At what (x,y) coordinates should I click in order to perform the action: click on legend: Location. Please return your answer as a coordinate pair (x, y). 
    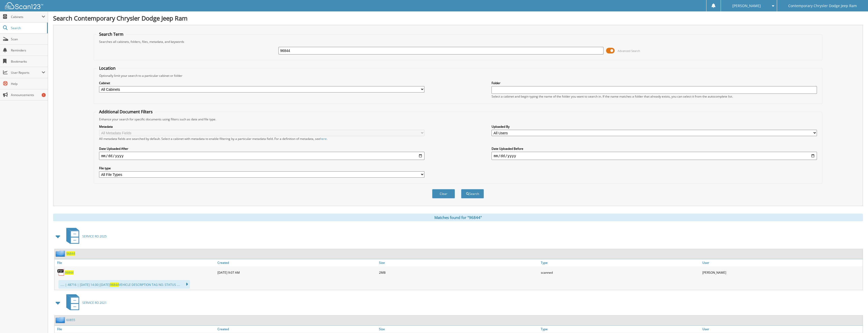
    Looking at the image, I should click on (107, 68).